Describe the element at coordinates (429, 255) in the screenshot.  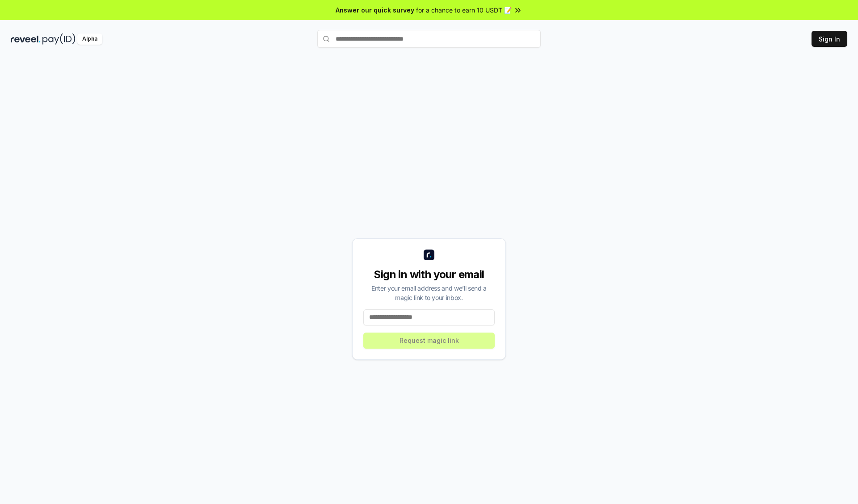
I see `img: logo_small` at that location.